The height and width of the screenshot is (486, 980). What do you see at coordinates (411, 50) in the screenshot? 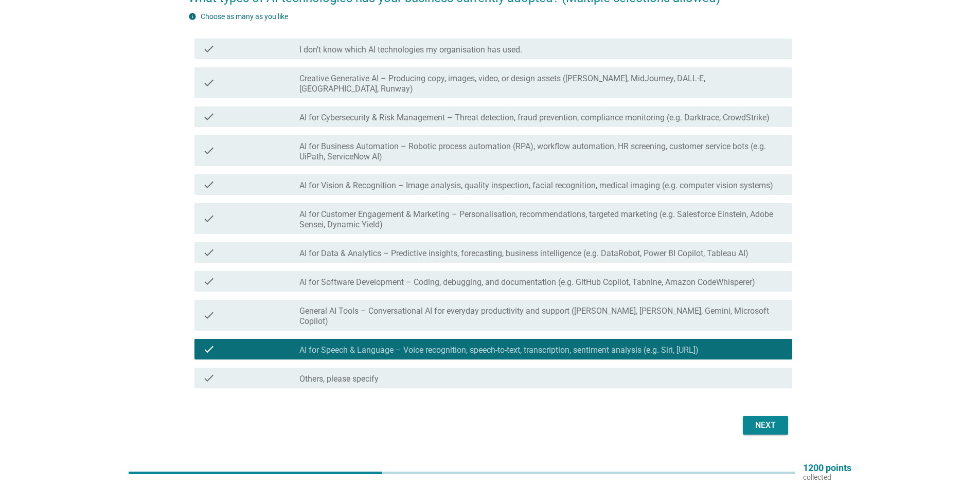
I see `label: I don’t know which AI technologies my organisation has used.` at bounding box center [411, 50].